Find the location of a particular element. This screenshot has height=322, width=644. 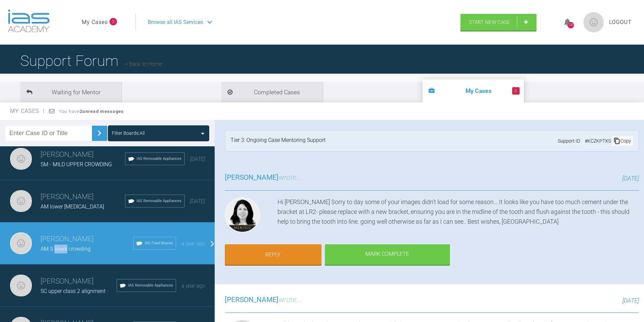

a: Logout is located at coordinates (621, 23).